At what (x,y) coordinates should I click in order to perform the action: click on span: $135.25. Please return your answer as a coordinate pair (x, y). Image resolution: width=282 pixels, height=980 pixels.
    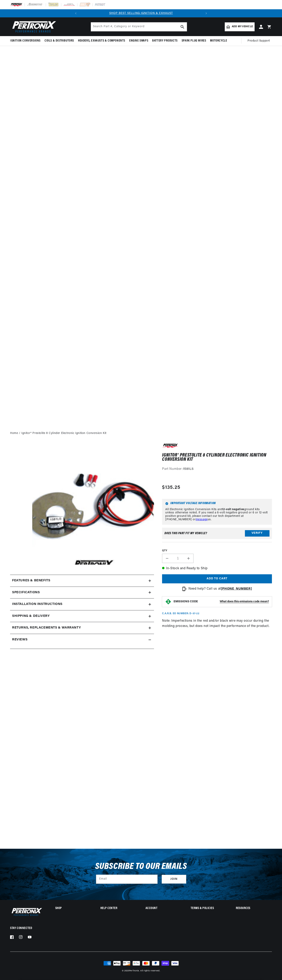
    Looking at the image, I should click on (171, 488).